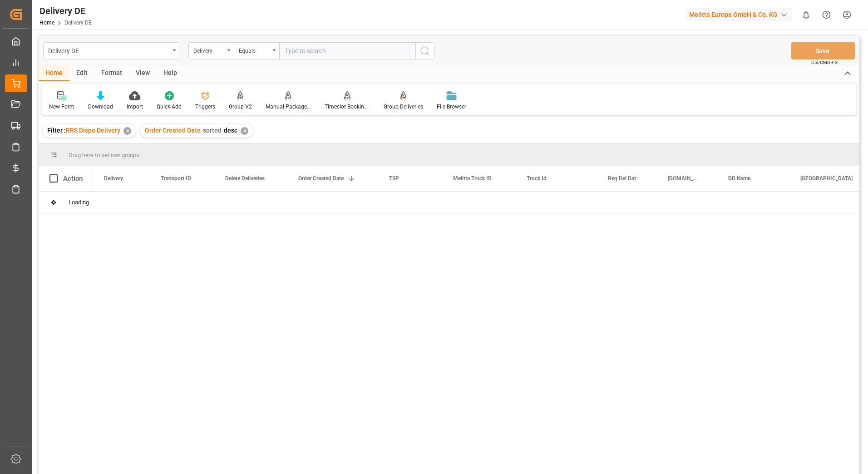 This screenshot has height=474, width=868. What do you see at coordinates (451, 106) in the screenshot?
I see `div: File Browser` at bounding box center [451, 106].